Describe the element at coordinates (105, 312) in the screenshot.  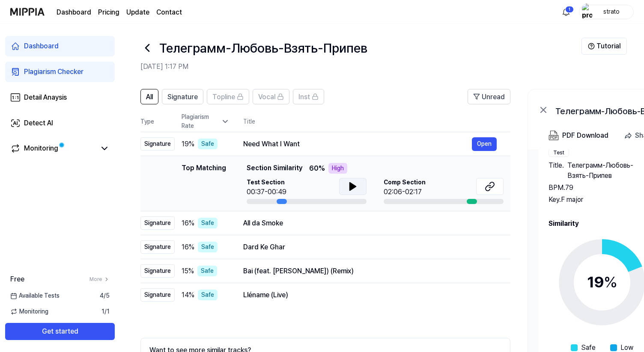
I see `span: 1 / 1` at that location.